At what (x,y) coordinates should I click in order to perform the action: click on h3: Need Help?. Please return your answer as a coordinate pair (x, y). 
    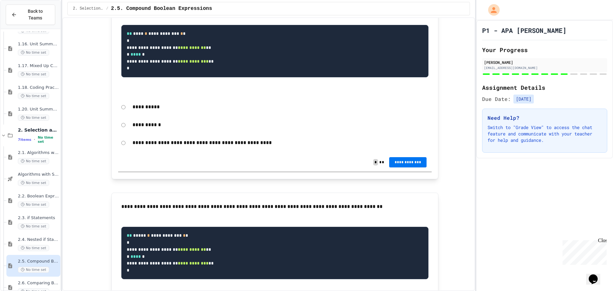
    Looking at the image, I should click on (544, 118).